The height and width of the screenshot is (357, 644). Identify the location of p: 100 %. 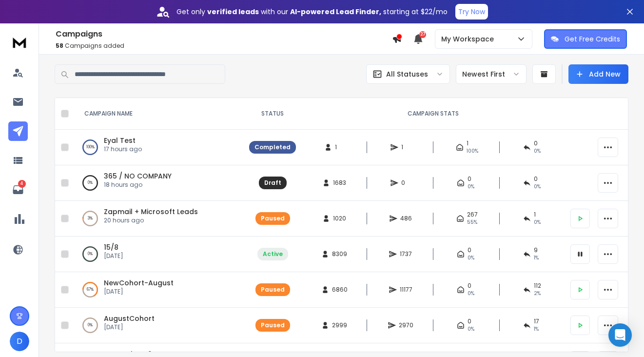
(90, 147).